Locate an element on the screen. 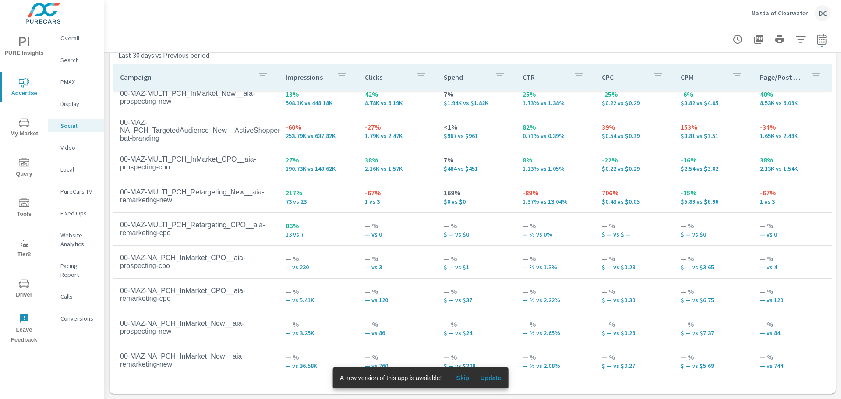 The image size is (841, 399). p: 73 vs 23 is located at coordinates (318, 201).